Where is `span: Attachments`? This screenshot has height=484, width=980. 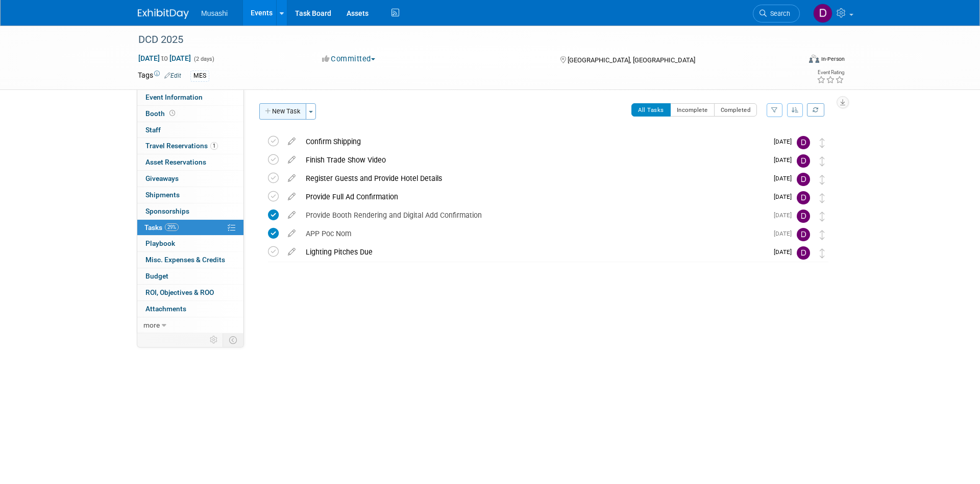
span: Attachments is located at coordinates (166, 309).